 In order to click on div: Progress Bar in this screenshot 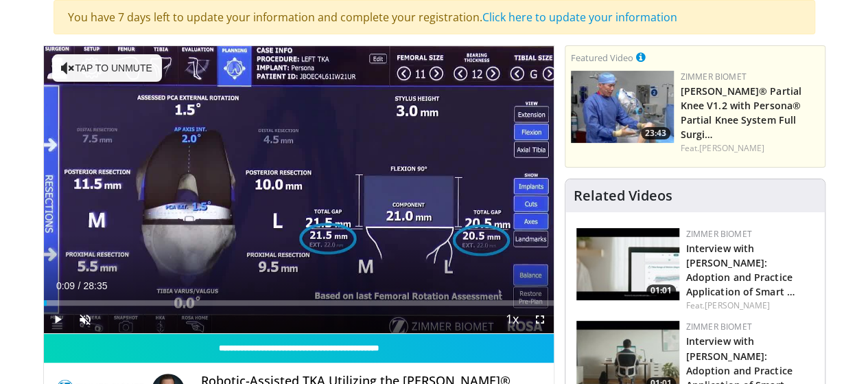, I will do `click(298, 303)`.